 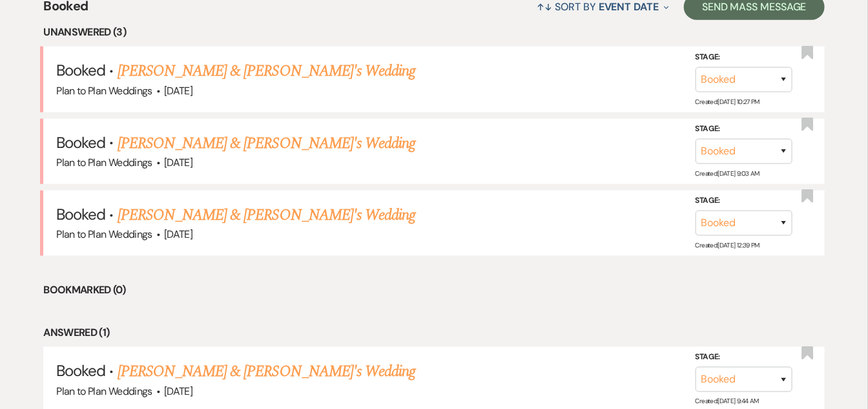 What do you see at coordinates (434, 32) in the screenshot?
I see `li: Unanswered (3)` at bounding box center [434, 32].